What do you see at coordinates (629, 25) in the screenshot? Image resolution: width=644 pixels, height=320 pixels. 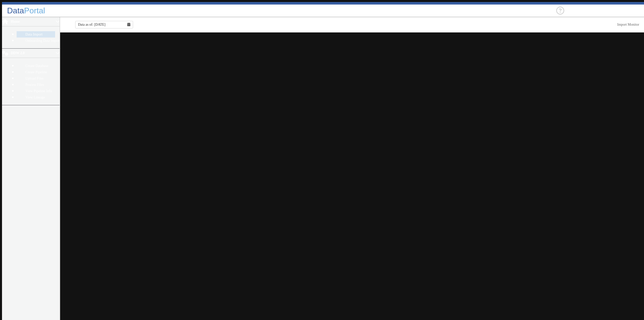 I see `a: This is available for Darling Employees only` at bounding box center [629, 25].